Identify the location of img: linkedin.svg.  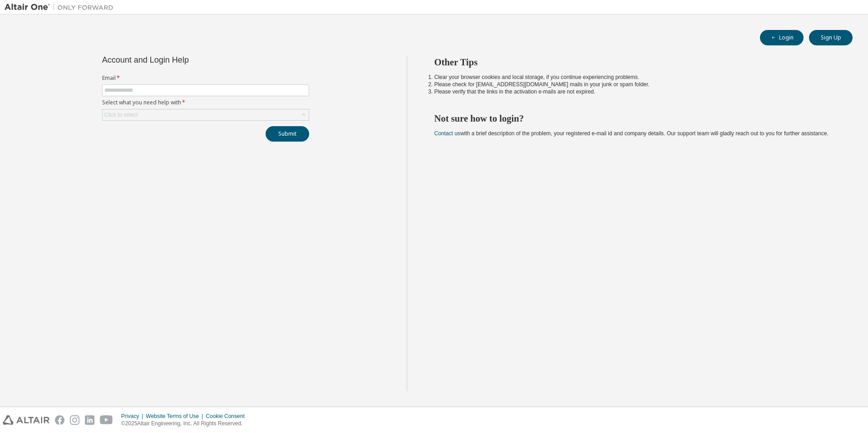
(90, 421).